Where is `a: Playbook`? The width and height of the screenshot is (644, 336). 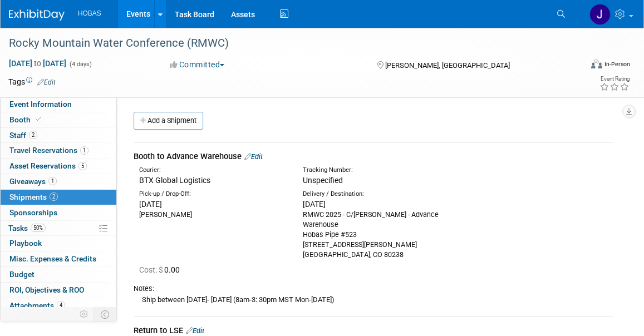
a: Playbook is located at coordinates (59, 243).